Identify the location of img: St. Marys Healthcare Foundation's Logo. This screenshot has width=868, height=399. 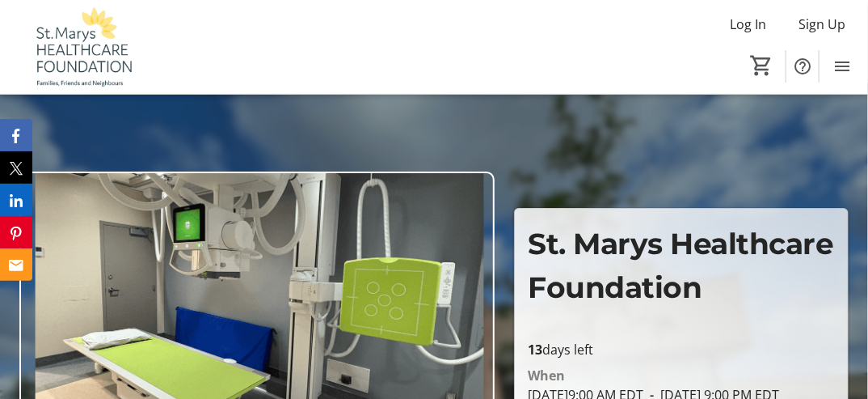
(82, 47).